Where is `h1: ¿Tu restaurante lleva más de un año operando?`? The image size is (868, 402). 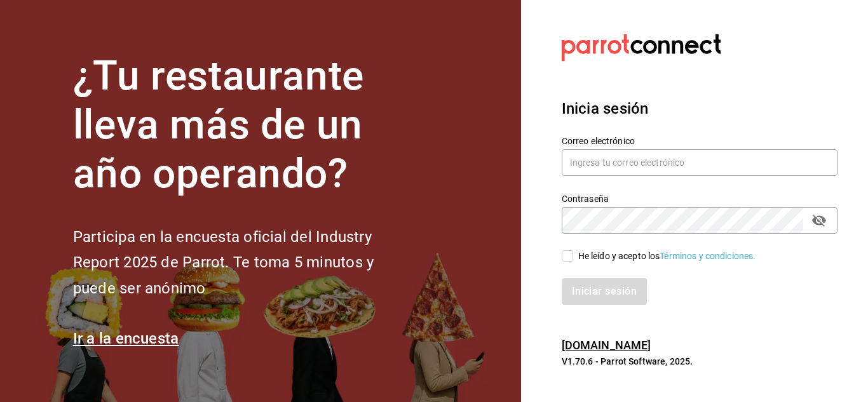
h1: ¿Tu restaurante lleva más de un año operando? is located at coordinates (244, 125).